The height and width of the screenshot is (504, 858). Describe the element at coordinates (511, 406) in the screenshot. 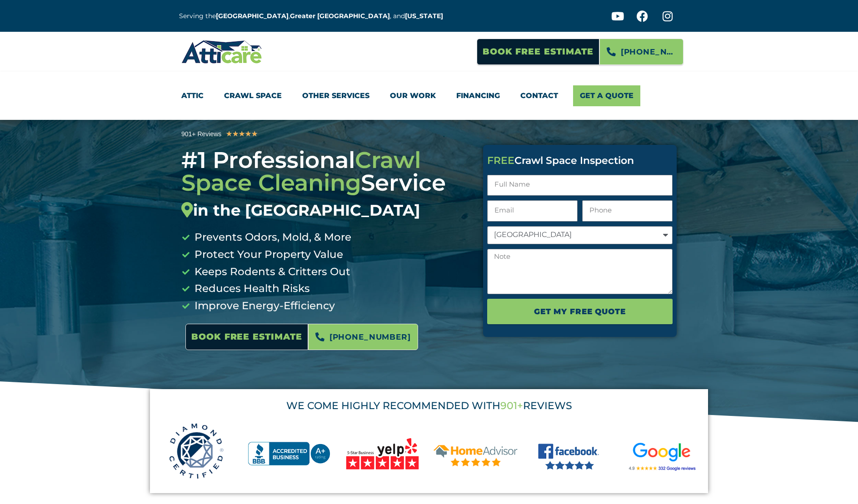

I see `span: 901+` at that location.